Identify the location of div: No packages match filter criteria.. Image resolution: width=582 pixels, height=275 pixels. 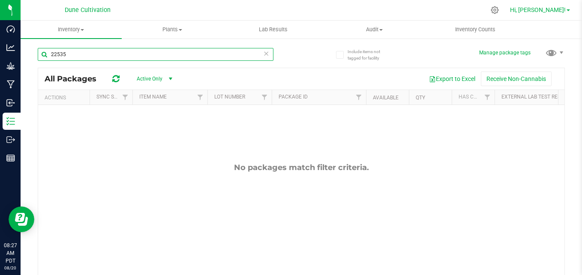
(301, 168).